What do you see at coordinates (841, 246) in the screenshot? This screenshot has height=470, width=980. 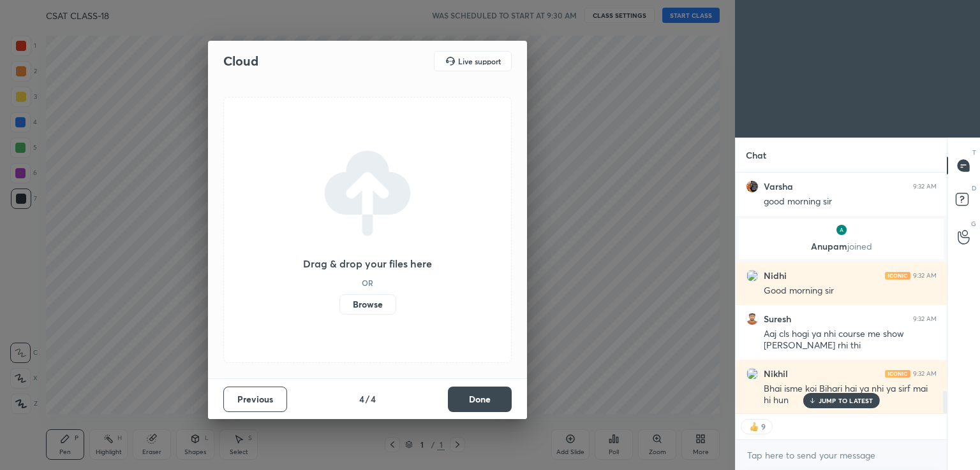 I see `p: Anupam` at bounding box center [841, 246].